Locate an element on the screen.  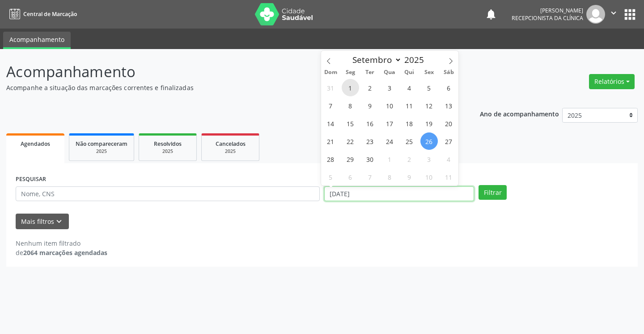
span: Central de Marcação is located at coordinates (50, 14).